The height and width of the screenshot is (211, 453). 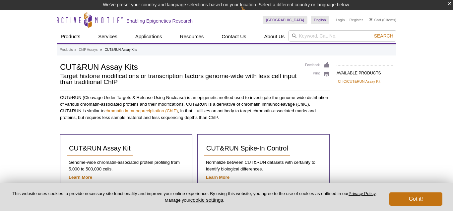 What do you see at coordinates (317, 65) in the screenshot?
I see `a: Feedback` at bounding box center [317, 65].